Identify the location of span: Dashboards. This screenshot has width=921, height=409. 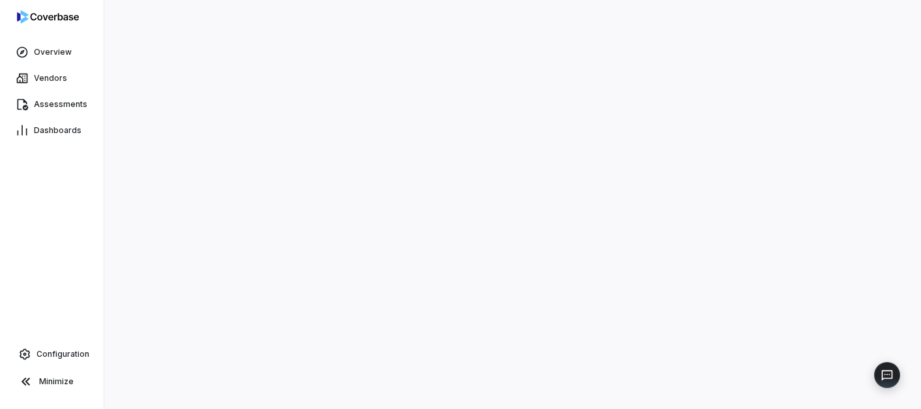
(57, 130).